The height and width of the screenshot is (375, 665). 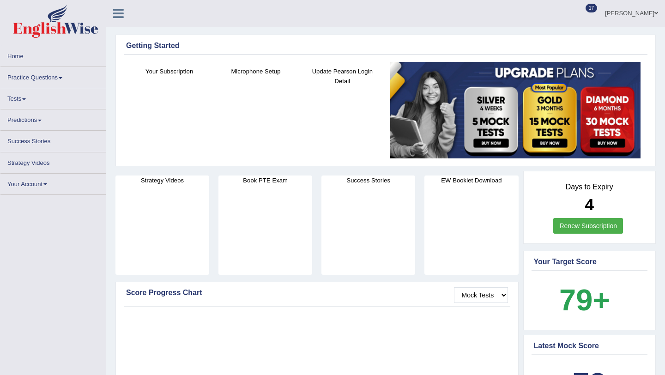 I want to click on h4: Book PTE Exam, so click(x=265, y=180).